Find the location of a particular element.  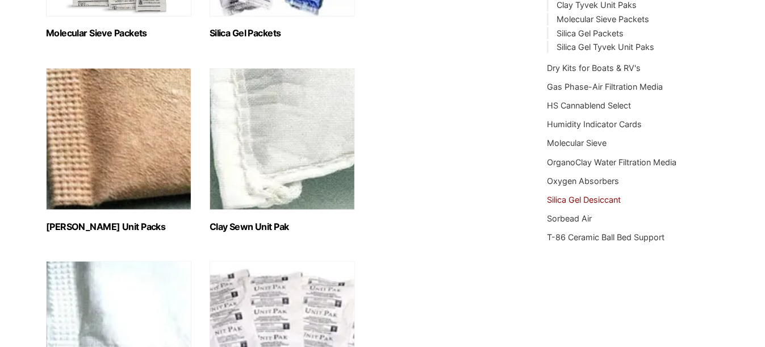

a: Silica Gel Packets is located at coordinates (591, 33).